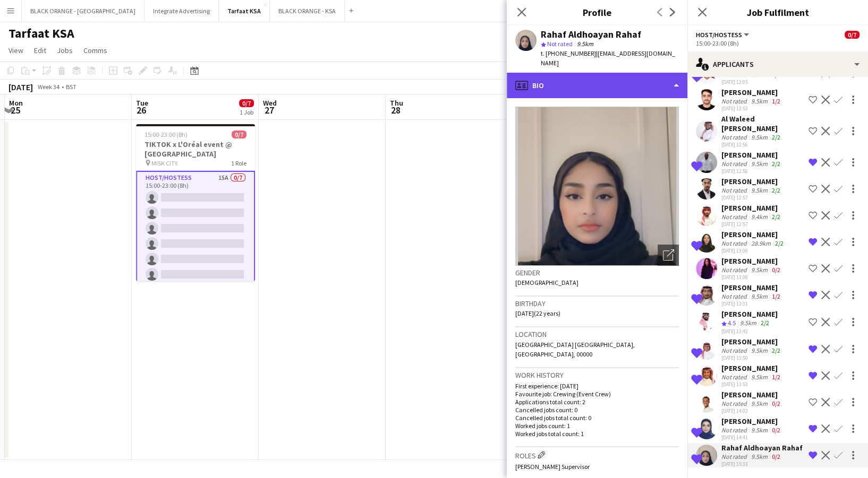 The image size is (868, 478). What do you see at coordinates (560, 44) in the screenshot?
I see `span: Not rated` at bounding box center [560, 44].